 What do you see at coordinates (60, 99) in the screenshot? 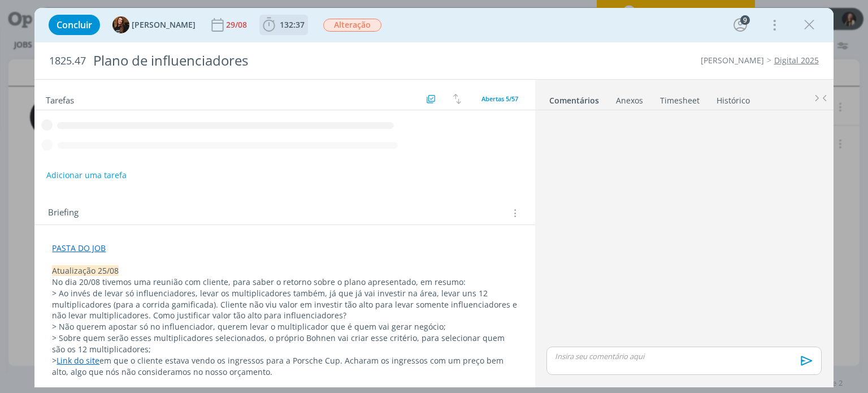
I see `span: Tarefas` at bounding box center [60, 99].